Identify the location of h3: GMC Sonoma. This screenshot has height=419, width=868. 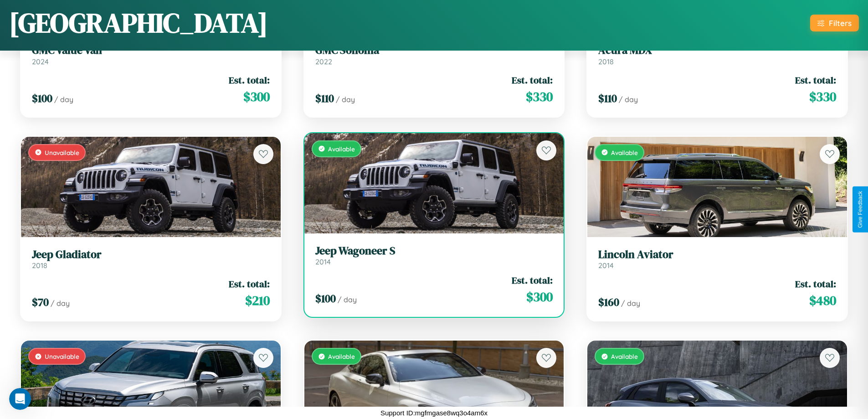
(434, 50).